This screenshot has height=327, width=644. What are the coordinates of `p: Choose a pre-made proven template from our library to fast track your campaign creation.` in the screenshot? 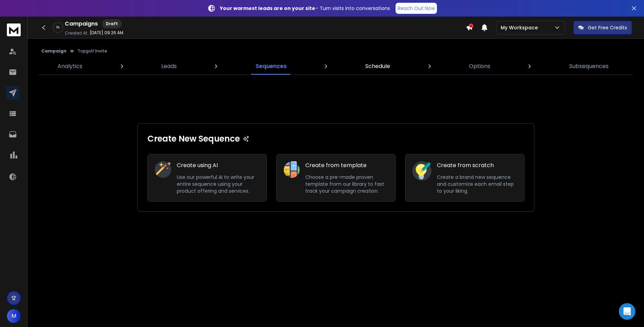 It's located at (346, 184).